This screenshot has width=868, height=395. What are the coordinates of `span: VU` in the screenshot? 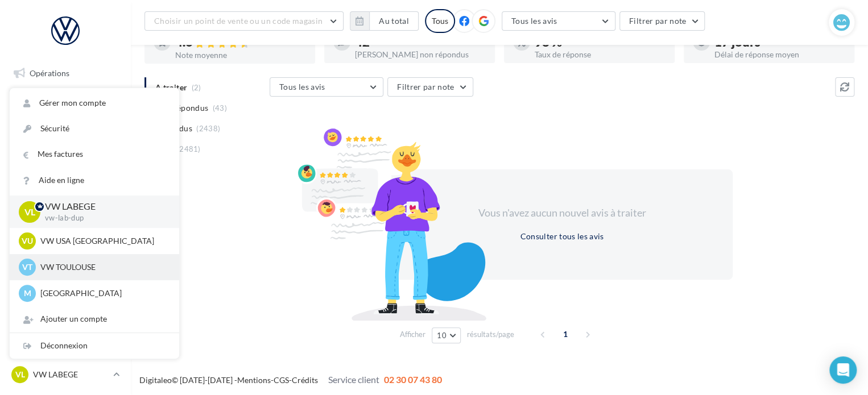 It's located at (27, 241).